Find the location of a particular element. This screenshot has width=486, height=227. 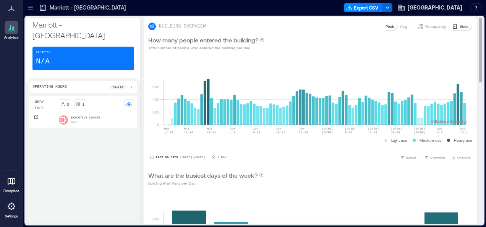

span: OPTIONS is located at coordinates (464, 157).